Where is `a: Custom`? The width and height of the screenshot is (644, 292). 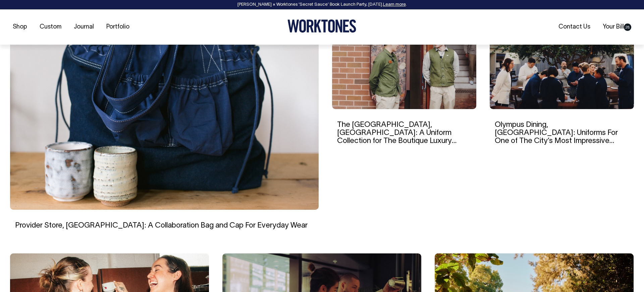 a: Custom is located at coordinates (50, 27).